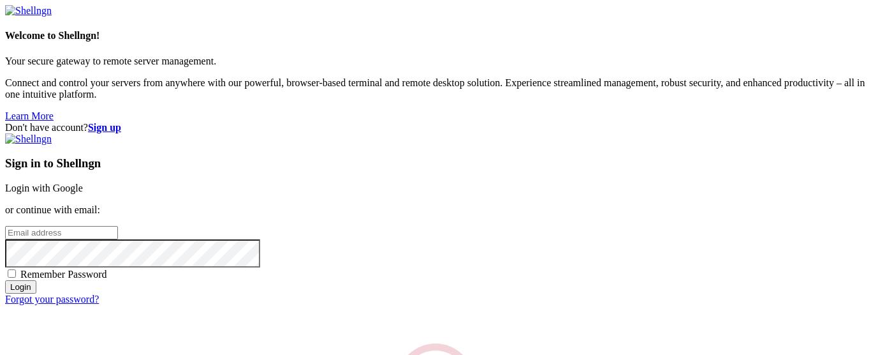  What do you see at coordinates (436, 210) in the screenshot?
I see `p: or continue with email:` at bounding box center [436, 210].